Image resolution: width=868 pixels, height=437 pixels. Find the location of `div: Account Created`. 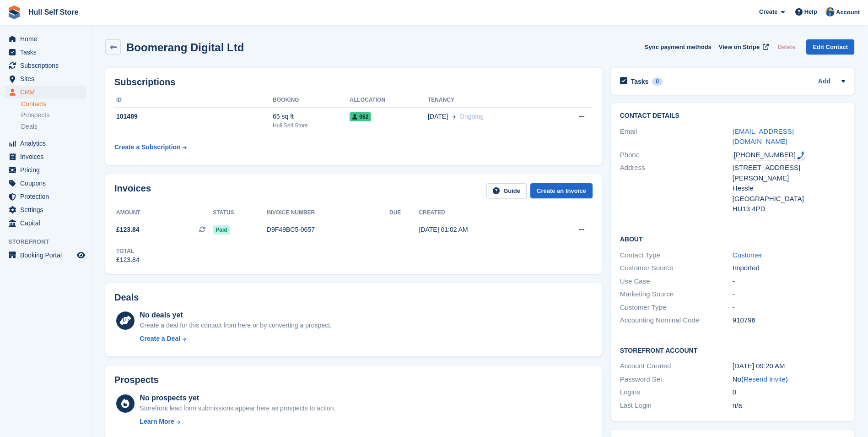

div: Account Created is located at coordinates (677, 366).